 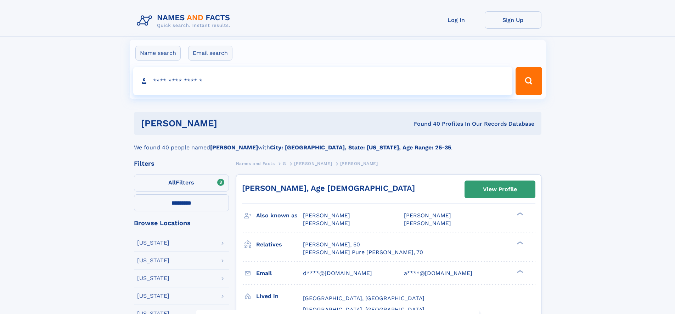 I want to click on button: Search Button, so click(x=529, y=81).